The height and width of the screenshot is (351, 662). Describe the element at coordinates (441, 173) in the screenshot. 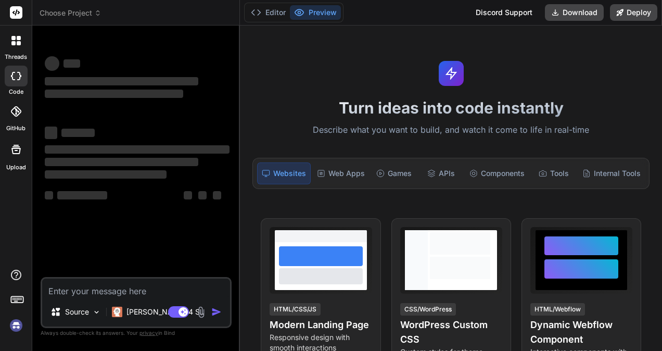

I see `div: APIs` at that location.